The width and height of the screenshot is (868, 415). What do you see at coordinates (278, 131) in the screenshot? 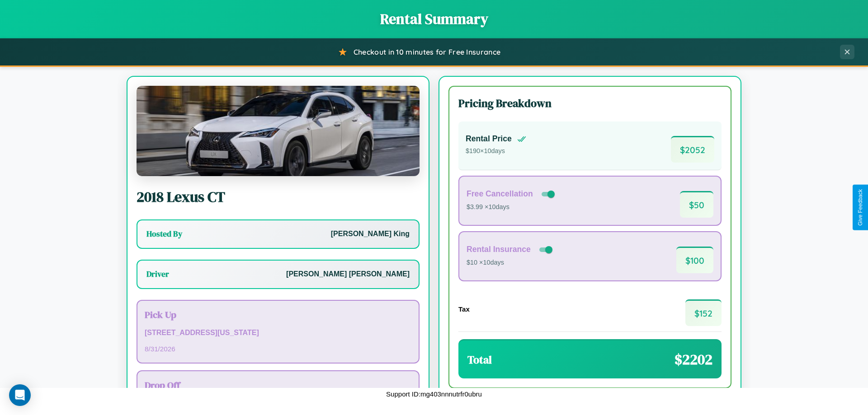
I see `img: Lexus CT` at bounding box center [278, 131].